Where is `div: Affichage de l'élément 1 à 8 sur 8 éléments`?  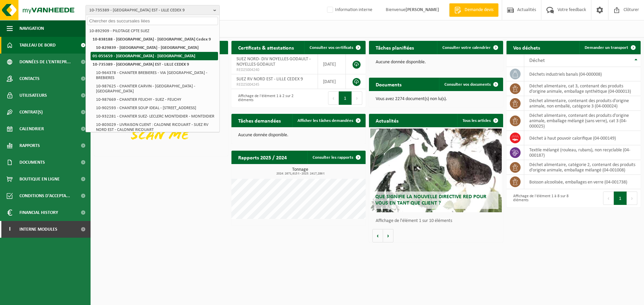
div: Affichage de l'élément 1 à 8 sur 8 éléments is located at coordinates (540, 198).